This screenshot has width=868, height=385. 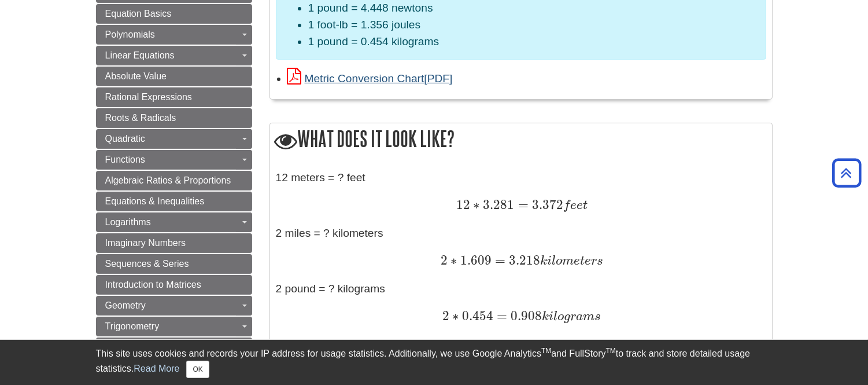 I want to click on span: Rational Expressions, so click(x=149, y=97).